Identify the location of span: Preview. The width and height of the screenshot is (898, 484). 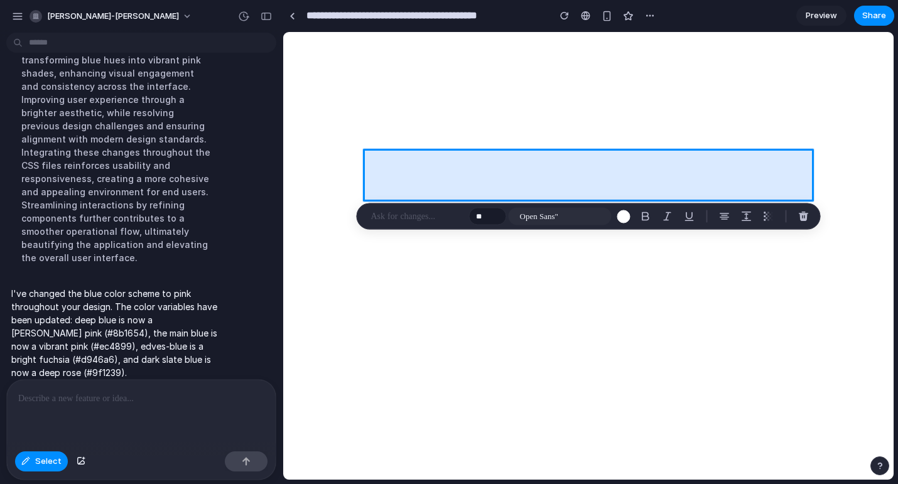
(821, 16).